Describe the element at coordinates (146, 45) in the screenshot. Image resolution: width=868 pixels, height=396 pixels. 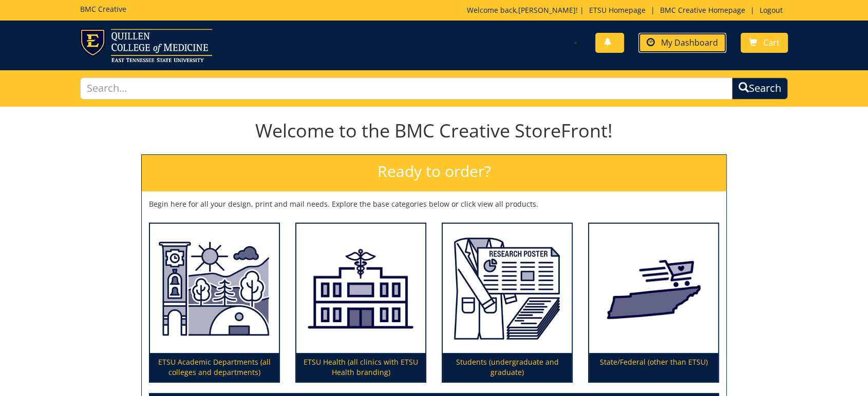
I see `img: ETSU logo` at that location.